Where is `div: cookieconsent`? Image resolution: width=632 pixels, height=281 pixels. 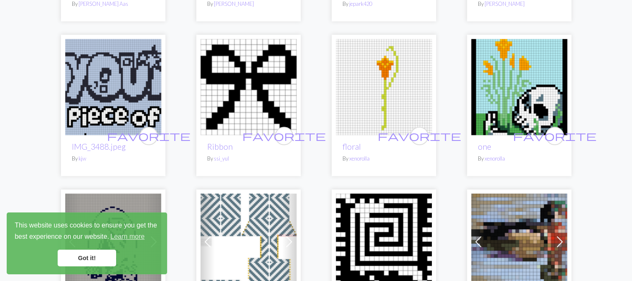 div: cookieconsent is located at coordinates (87, 243).